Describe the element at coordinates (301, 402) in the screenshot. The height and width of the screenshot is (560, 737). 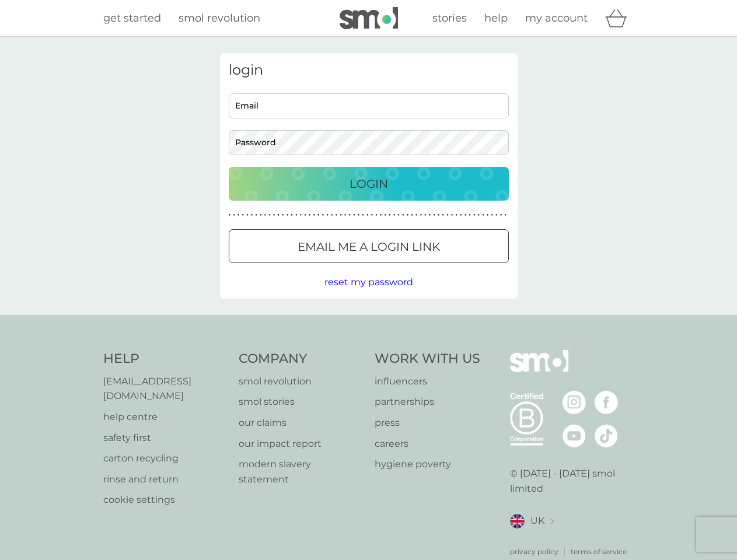
I see `a: smol stories` at that location.